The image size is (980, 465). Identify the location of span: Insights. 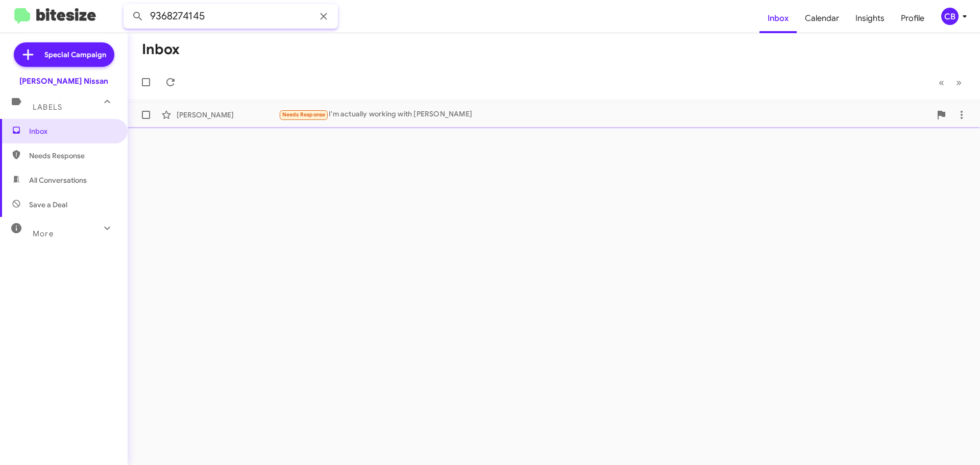
(869, 19).